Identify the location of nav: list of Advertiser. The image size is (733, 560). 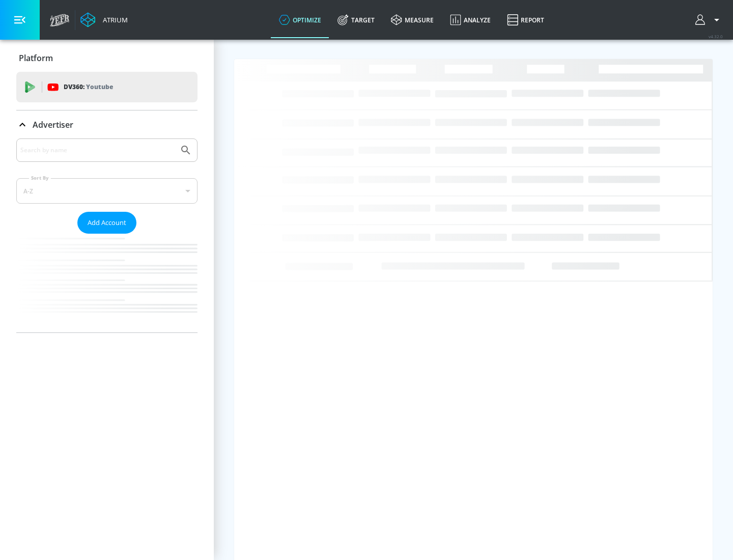
(106, 283).